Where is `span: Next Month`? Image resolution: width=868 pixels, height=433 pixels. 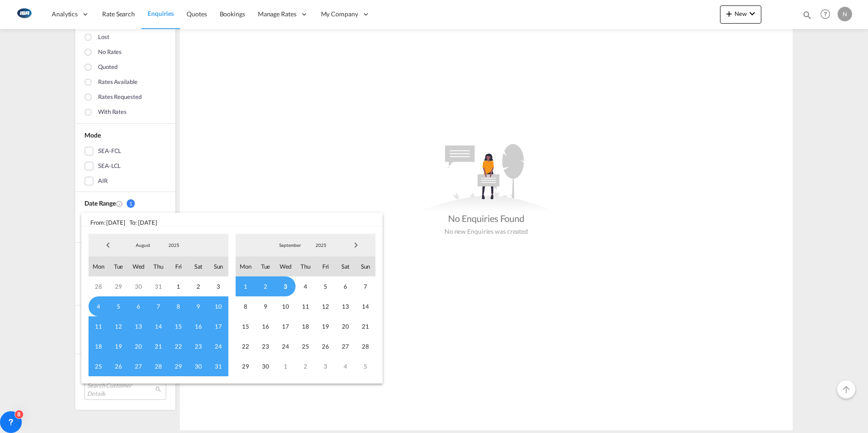
span: Next Month is located at coordinates (356, 245).